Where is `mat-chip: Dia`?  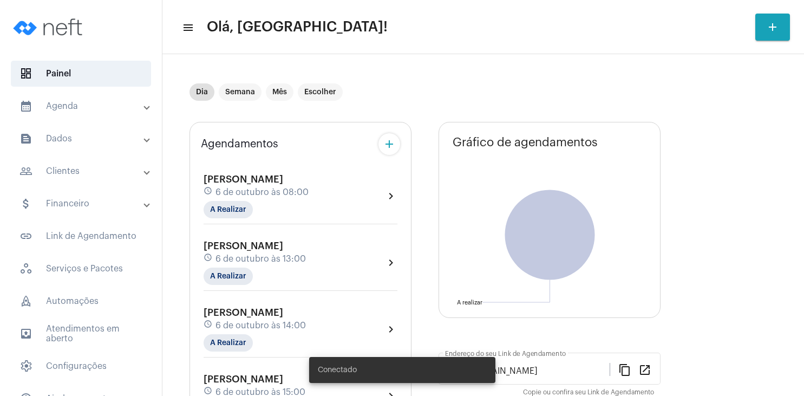 mat-chip: Dia is located at coordinates (202, 92).